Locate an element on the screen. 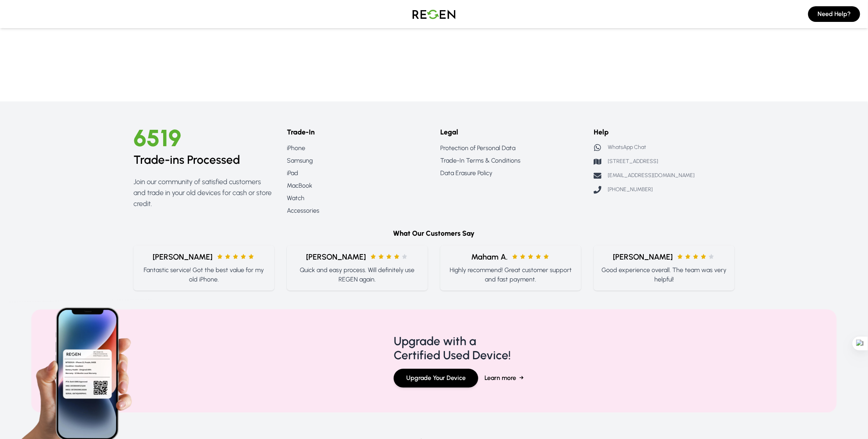 This screenshot has width=868, height=439. a: Need Help? is located at coordinates (834, 14).